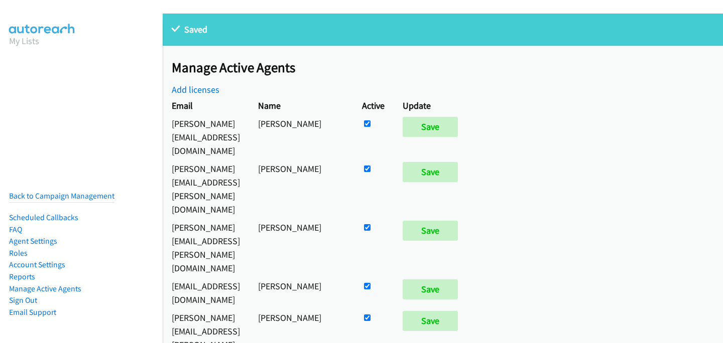  What do you see at coordinates (45, 289) in the screenshot?
I see `a: Manage Active Agents` at bounding box center [45, 289].